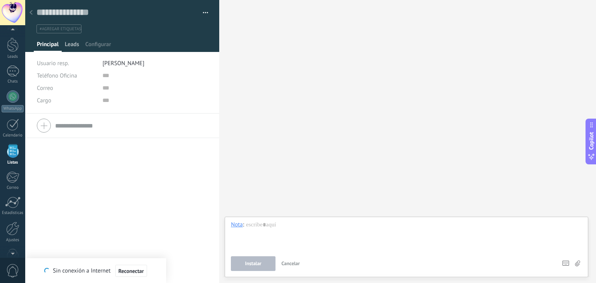 The width and height of the screenshot is (596, 283). Describe the element at coordinates (45, 88) in the screenshot. I see `span: Correo` at that location.